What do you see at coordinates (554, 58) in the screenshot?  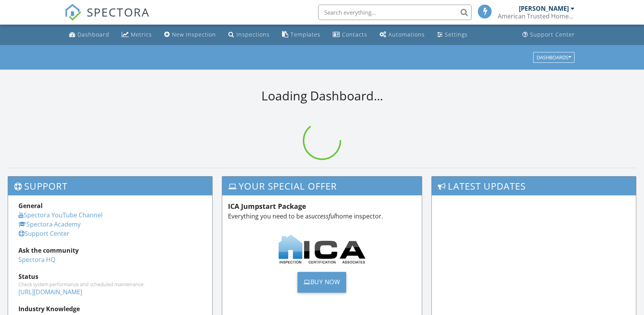 I see `div: Dashboards` at bounding box center [554, 58].